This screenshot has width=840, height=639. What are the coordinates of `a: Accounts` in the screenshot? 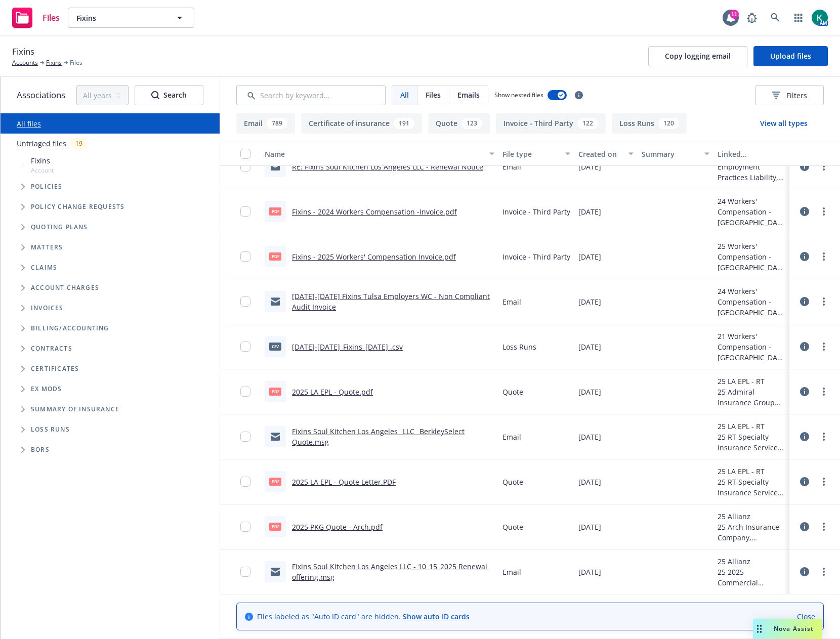 It's located at (25, 63).